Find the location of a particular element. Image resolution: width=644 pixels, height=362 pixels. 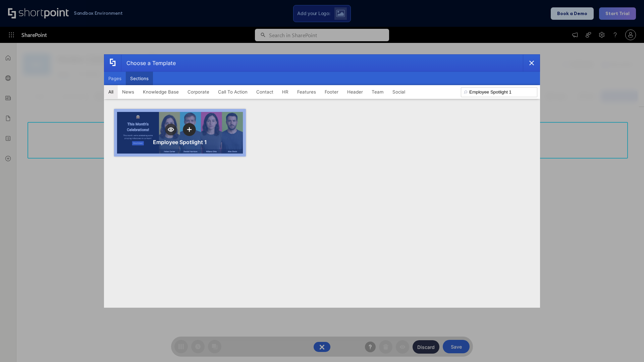

div: Chat Widget is located at coordinates (584, 323).